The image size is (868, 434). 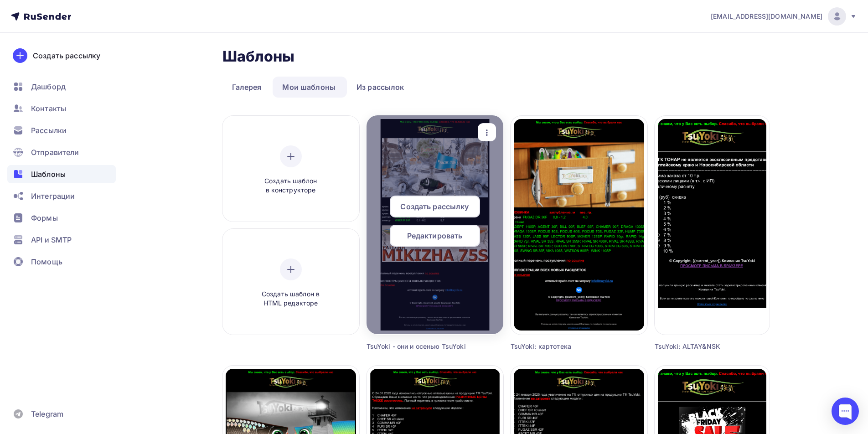 What do you see at coordinates (61, 130) in the screenshot?
I see `a: Рассылки` at bounding box center [61, 130].